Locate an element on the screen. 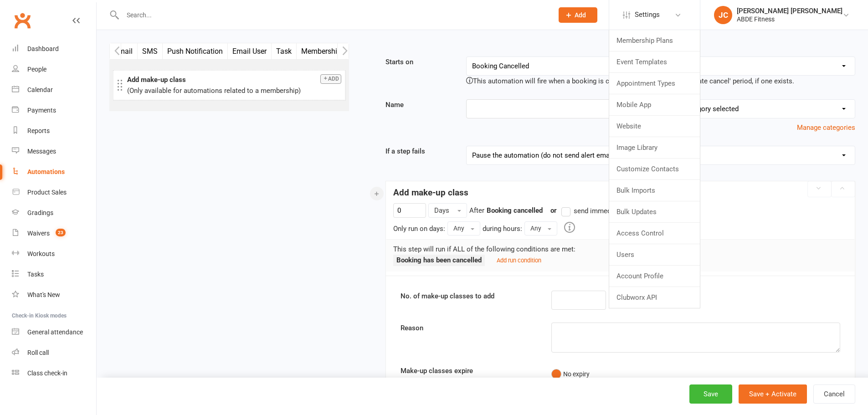 This screenshot has width=868, height=415. input: Search... is located at coordinates (333, 15).